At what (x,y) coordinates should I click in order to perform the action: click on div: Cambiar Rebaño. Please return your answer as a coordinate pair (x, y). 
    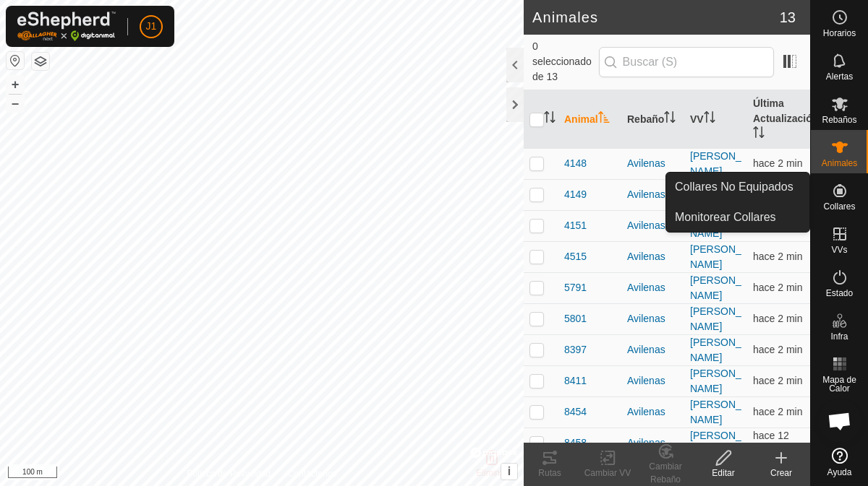
    Looking at the image, I should click on (665, 473).